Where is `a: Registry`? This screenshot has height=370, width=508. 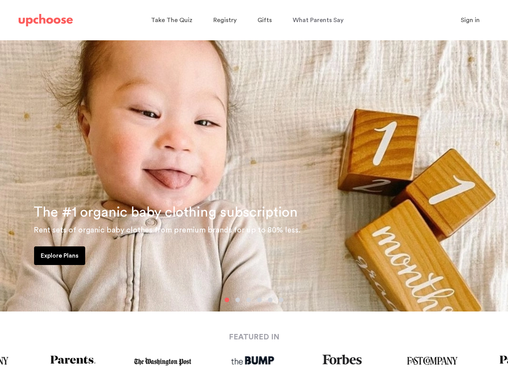 a: Registry is located at coordinates (226, 20).